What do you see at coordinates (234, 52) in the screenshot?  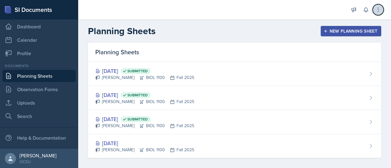 I see `div: Planning Sheets` at bounding box center [234, 52].